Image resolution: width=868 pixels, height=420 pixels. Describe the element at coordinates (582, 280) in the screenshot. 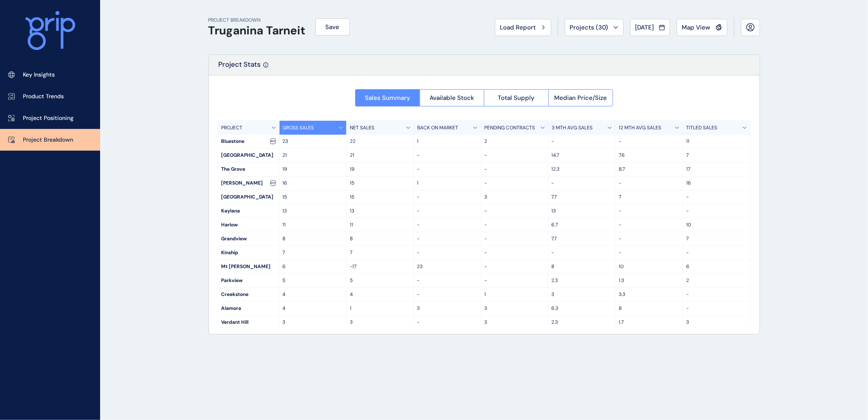

I see `p: 2.3` at that location.